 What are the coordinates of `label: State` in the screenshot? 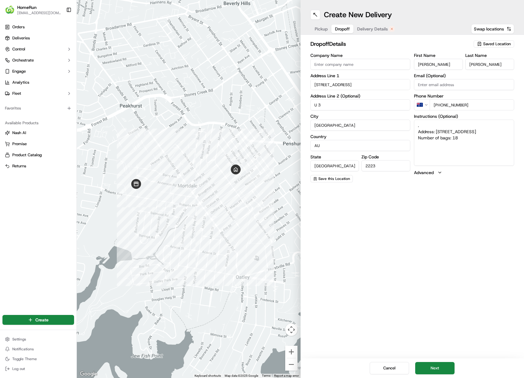 It's located at (335, 157).